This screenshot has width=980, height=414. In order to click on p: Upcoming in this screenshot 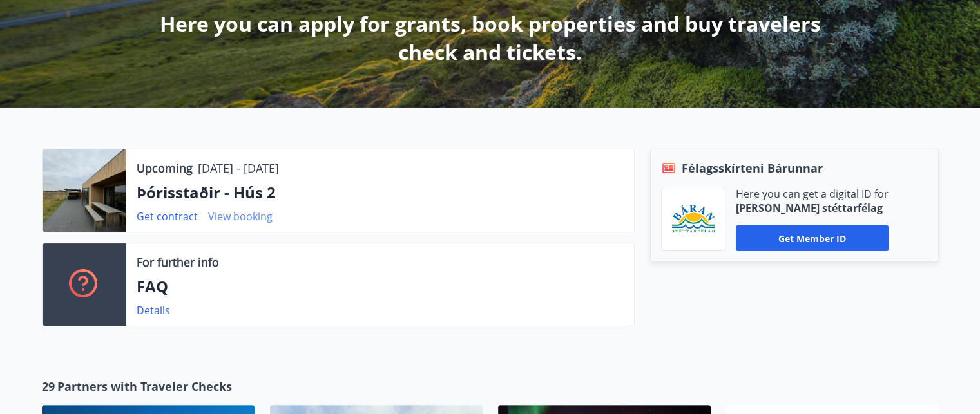, I will do `click(164, 168)`.